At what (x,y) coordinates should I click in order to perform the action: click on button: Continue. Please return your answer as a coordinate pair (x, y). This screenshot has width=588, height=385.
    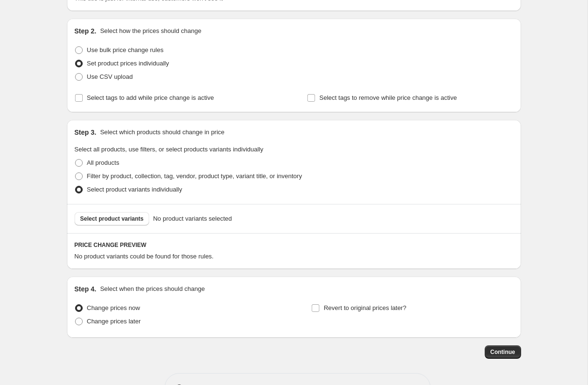
    Looking at the image, I should click on (503, 352).